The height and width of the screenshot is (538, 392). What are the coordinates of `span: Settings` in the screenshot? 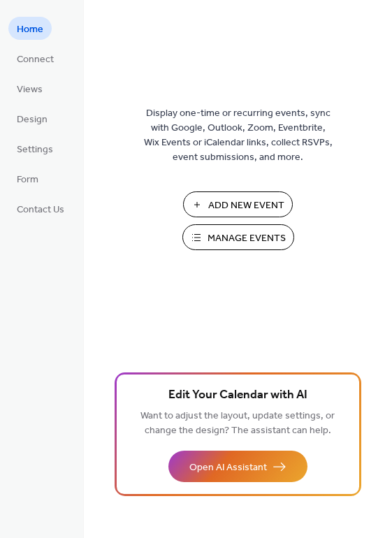 It's located at (35, 149).